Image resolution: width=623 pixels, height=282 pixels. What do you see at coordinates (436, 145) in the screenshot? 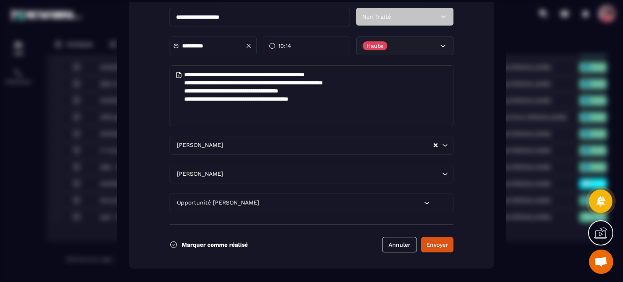
I see `button: Clear Selected` at bounding box center [436, 145].